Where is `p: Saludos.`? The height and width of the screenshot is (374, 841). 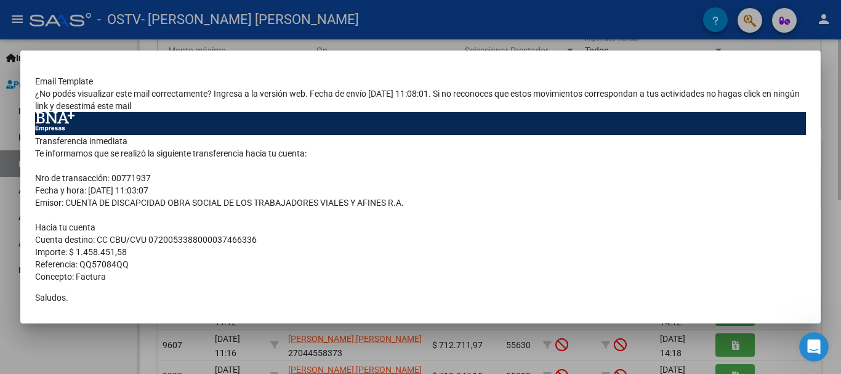
p: Saludos. is located at coordinates (420, 297).